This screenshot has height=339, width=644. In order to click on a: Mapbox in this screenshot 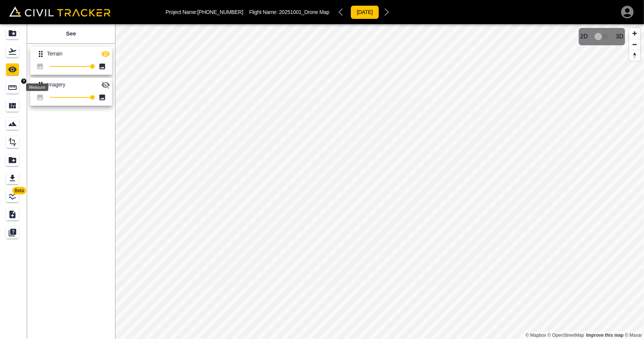, I will do `click(536, 335)`.